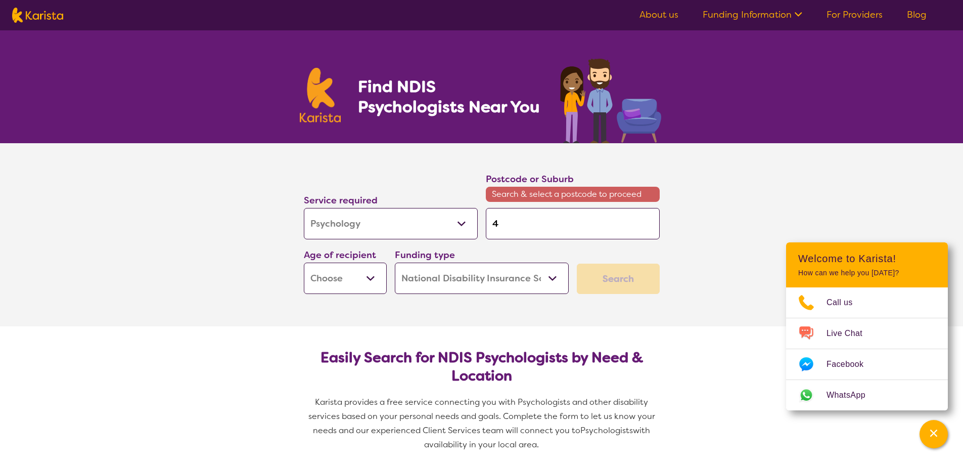  Describe the element at coordinates (573, 223) in the screenshot. I see `input: Type` at that location.